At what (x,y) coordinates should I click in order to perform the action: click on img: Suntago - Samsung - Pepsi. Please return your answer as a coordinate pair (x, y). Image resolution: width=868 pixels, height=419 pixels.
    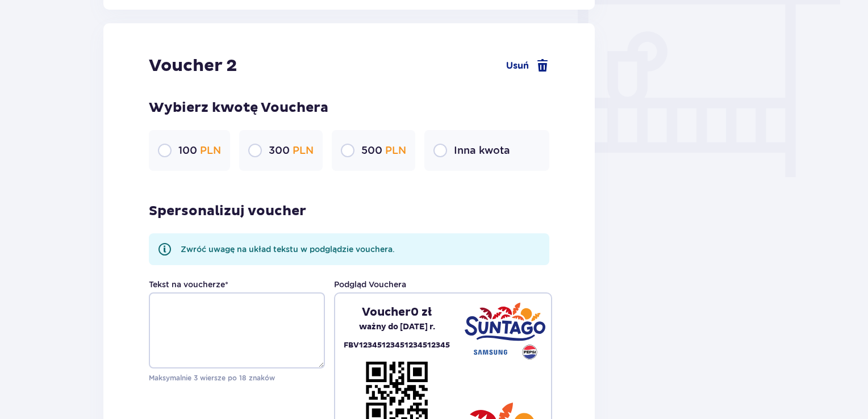
    Looking at the image, I should click on (505, 331).